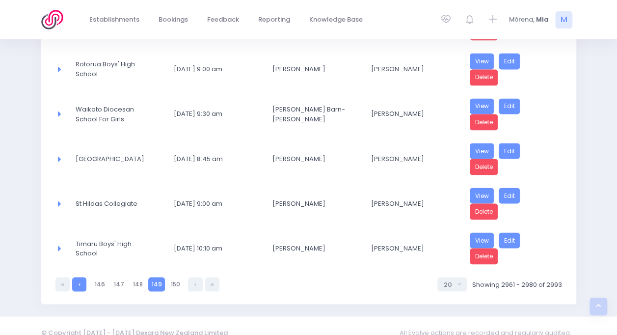 The height and width of the screenshot is (335, 617). What do you see at coordinates (173, 20) in the screenshot?
I see `span: Bookings` at bounding box center [173, 20].